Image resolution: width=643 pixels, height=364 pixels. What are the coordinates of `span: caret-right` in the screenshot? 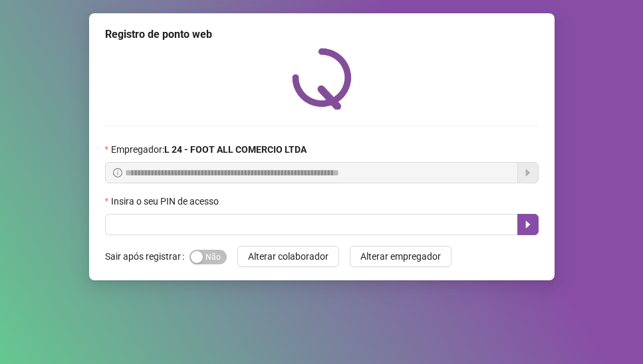 It's located at (528, 225).